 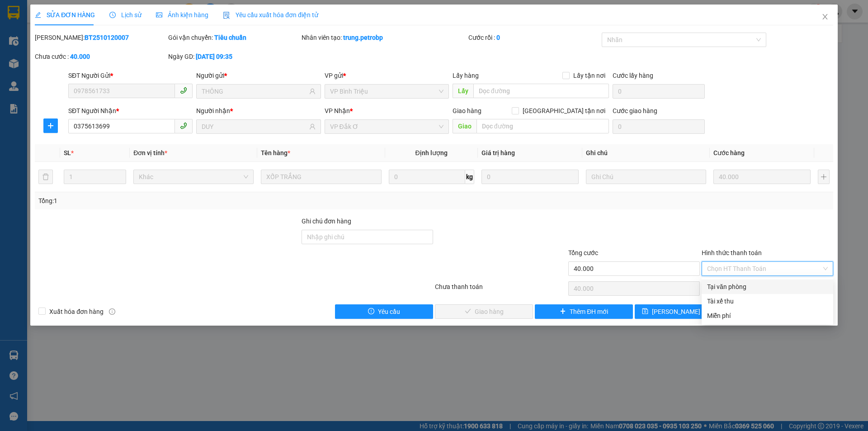 I want to click on b: trung.petrobp, so click(x=363, y=38).